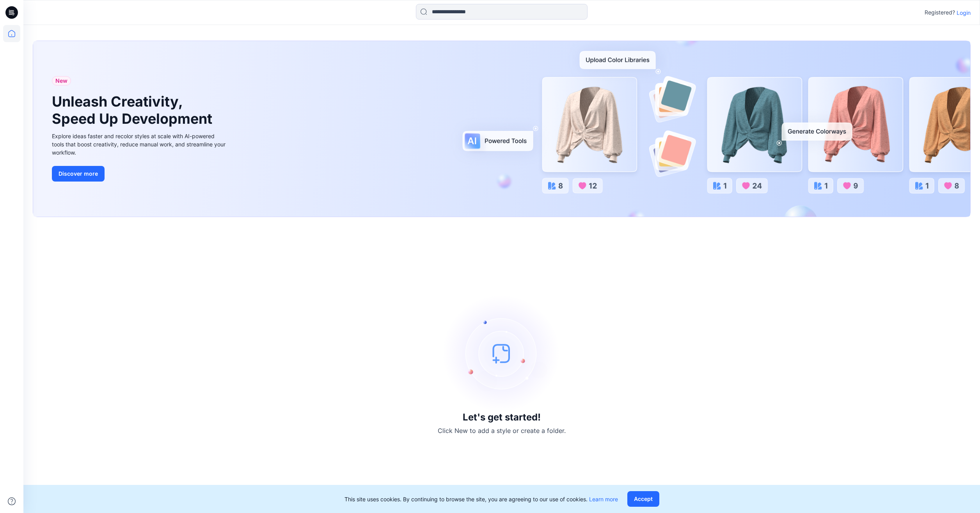  Describe the element at coordinates (139, 174) in the screenshot. I see `a: Discover more` at that location.